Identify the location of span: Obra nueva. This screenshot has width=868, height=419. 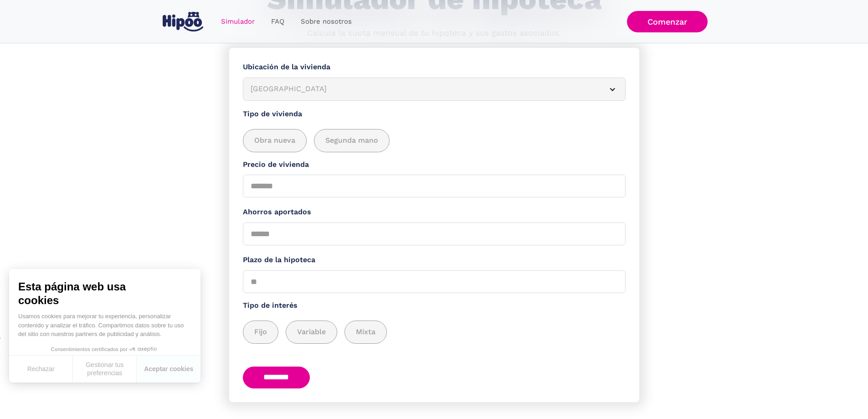
(275, 141).